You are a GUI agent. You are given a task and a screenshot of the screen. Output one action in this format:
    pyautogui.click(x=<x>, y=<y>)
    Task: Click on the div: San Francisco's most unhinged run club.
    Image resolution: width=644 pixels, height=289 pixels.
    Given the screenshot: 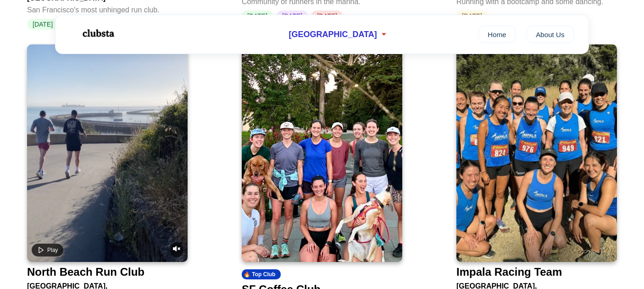 What is the action you would take?
    pyautogui.click(x=107, y=8)
    